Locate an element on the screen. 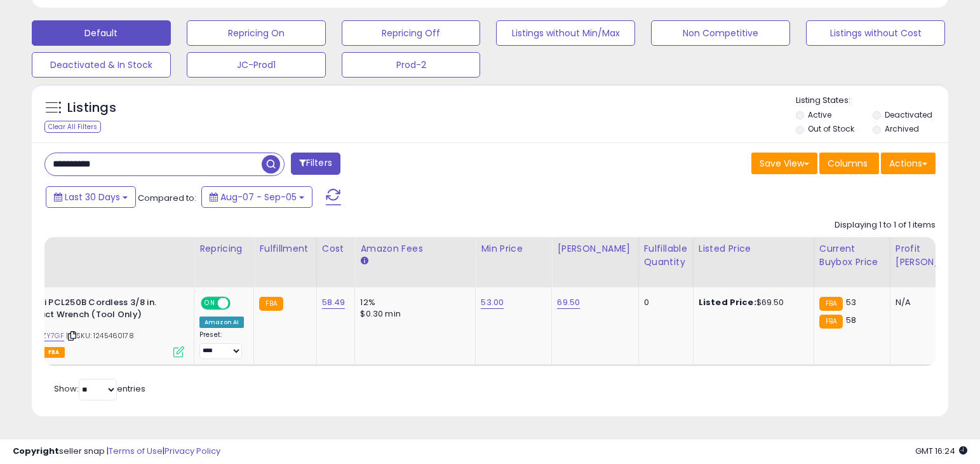 This screenshot has width=980, height=464. div: $69.50 is located at coordinates (751, 302).